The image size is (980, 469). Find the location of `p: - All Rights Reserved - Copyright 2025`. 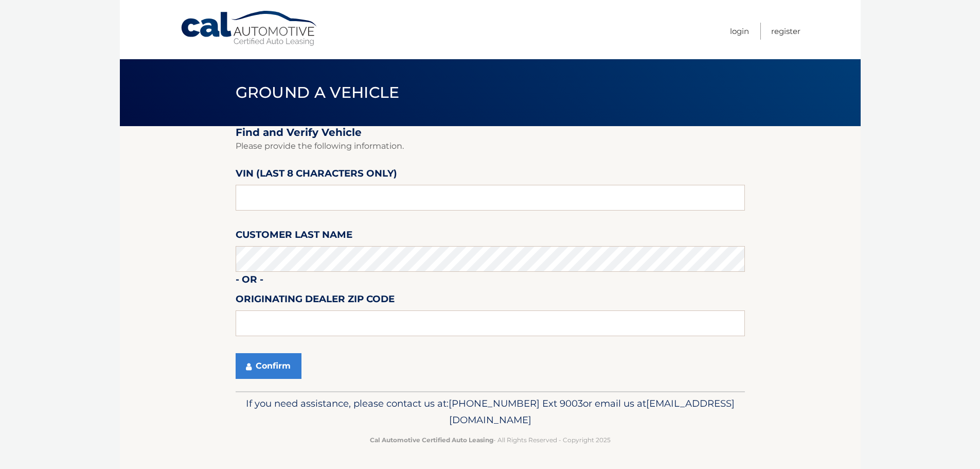

p: - All Rights Reserved - Copyright 2025 is located at coordinates (490, 440).